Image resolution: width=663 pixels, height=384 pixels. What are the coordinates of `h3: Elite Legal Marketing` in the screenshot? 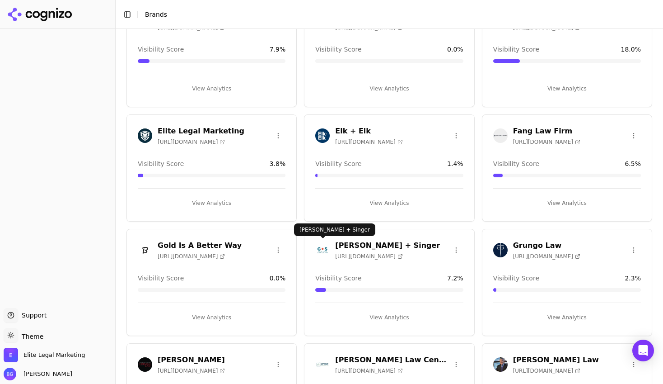 It's located at (201, 131).